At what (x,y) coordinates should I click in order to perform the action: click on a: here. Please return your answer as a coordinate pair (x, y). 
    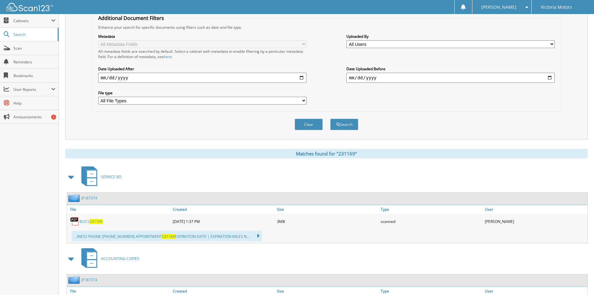
    Looking at the image, I should click on (168, 56).